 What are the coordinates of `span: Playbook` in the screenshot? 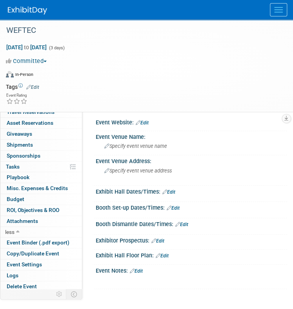 It's located at (18, 177).